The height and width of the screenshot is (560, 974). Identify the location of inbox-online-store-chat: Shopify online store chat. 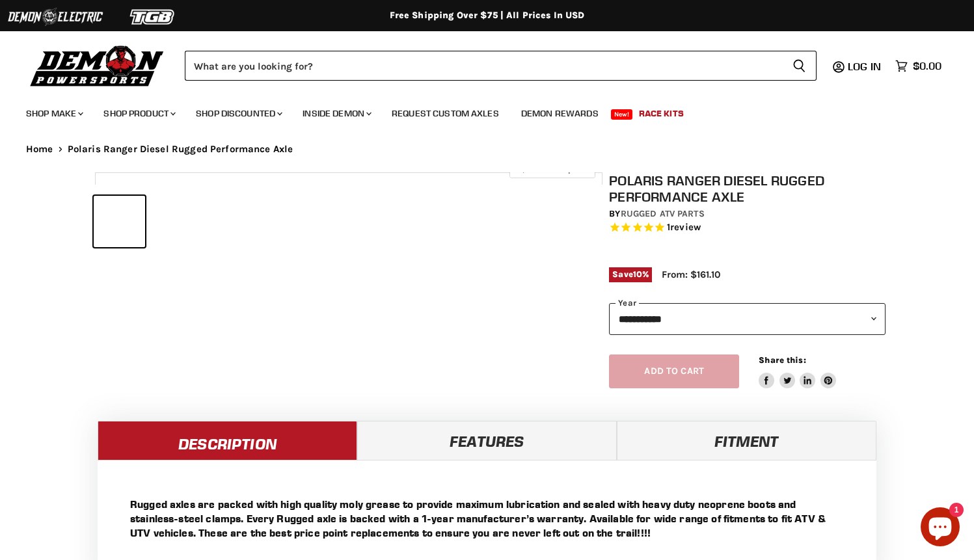
(940, 528).